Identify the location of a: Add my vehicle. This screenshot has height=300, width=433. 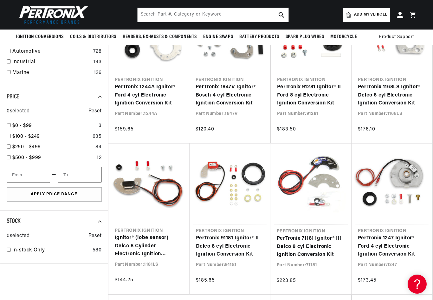
(366, 15).